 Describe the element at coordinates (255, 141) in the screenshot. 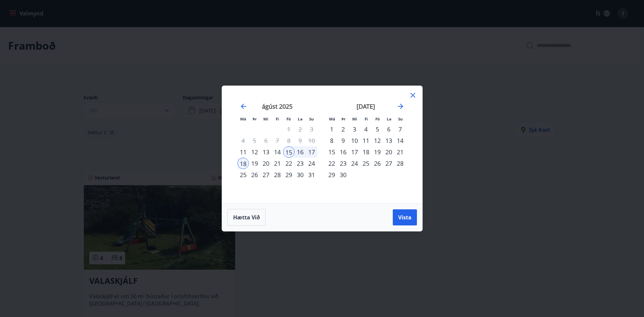

I see `td: Not available. þriðjudagur, 5. ágúst 2025` at that location.